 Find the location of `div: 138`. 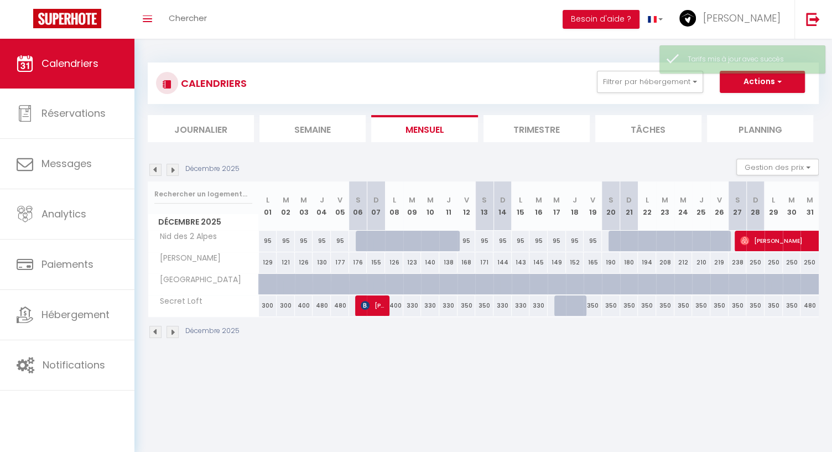

div: 138 is located at coordinates (448, 262).